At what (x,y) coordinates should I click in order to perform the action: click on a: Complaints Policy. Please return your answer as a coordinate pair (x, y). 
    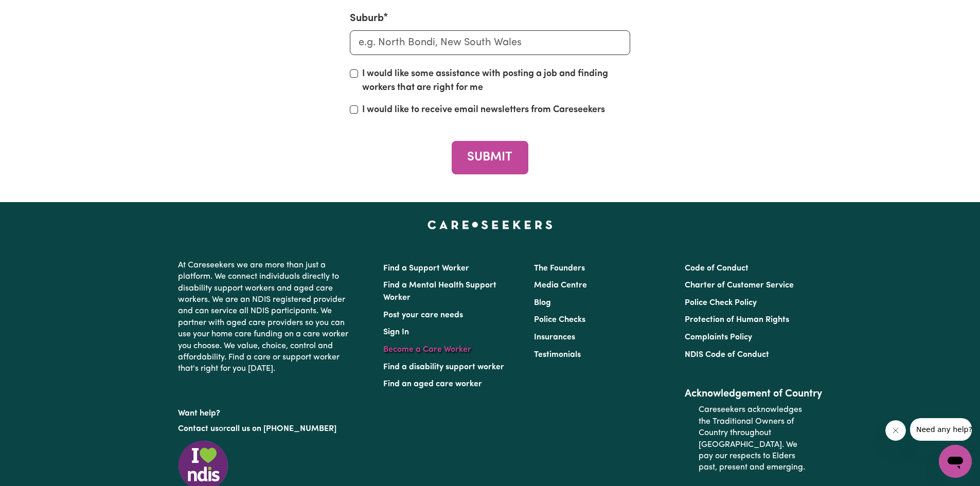
    Looking at the image, I should click on (718, 337).